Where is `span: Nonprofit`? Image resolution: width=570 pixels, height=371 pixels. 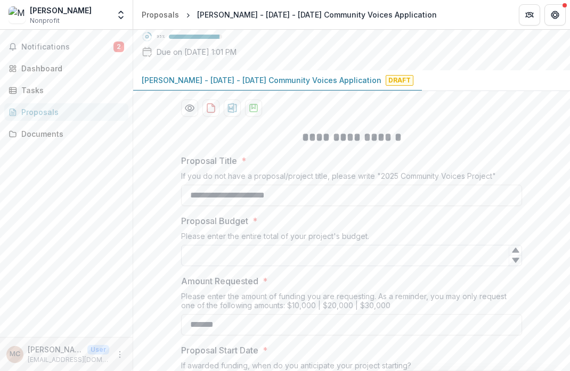 span: Nonprofit is located at coordinates (45, 21).